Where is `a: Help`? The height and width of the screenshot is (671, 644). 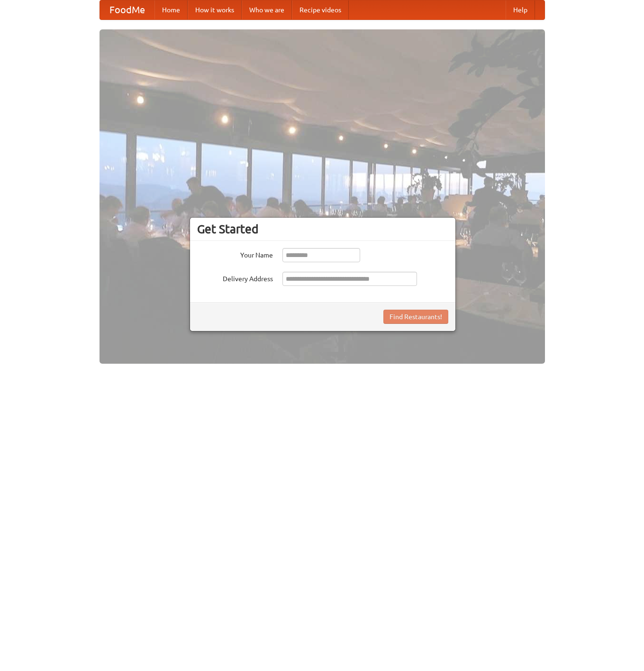
a: Help is located at coordinates (521, 10).